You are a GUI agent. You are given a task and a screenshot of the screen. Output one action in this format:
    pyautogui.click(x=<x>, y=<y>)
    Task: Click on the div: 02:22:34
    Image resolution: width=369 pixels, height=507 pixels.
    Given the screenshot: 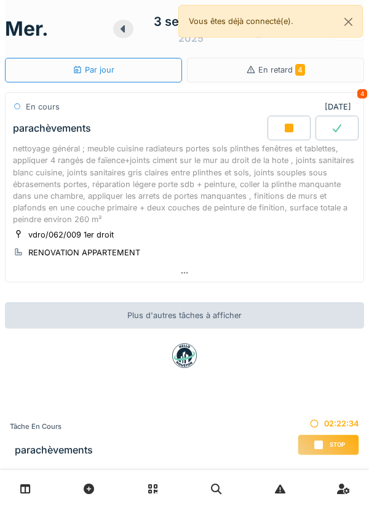 What is the action you would take?
    pyautogui.click(x=329, y=423)
    